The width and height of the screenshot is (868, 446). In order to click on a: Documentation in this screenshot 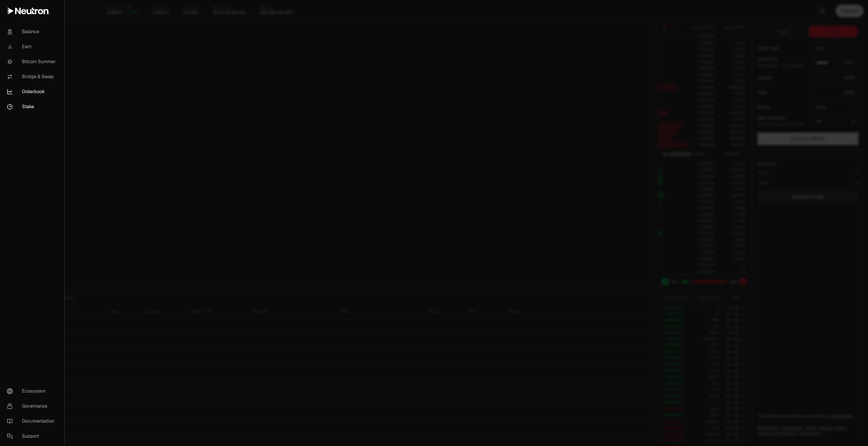, I will do `click(32, 421)`.